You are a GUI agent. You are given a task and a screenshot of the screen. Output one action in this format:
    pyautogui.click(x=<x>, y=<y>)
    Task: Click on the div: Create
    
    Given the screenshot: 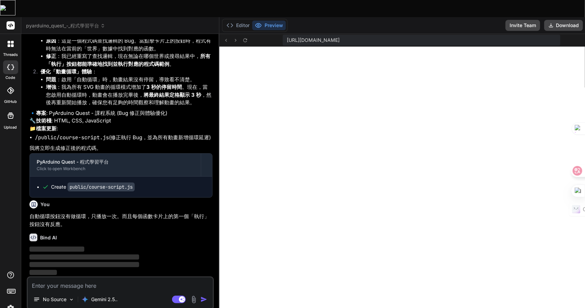 What is the action you would take?
    pyautogui.click(x=93, y=187)
    